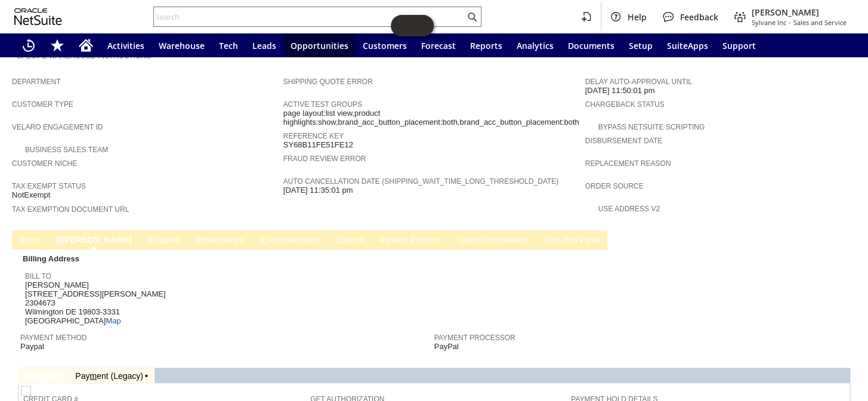 This screenshot has width=868, height=401. I want to click on a: Bill To, so click(38, 276).